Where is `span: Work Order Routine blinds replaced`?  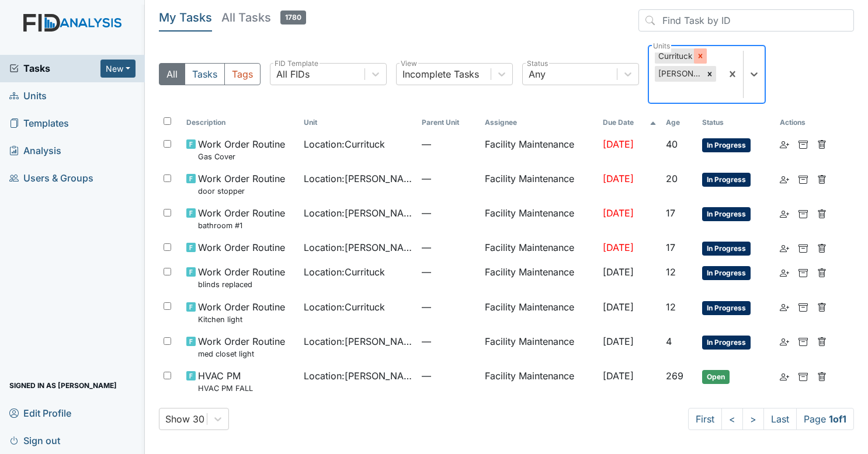
span: Work Order Routine blinds replaced is located at coordinates (241, 277).